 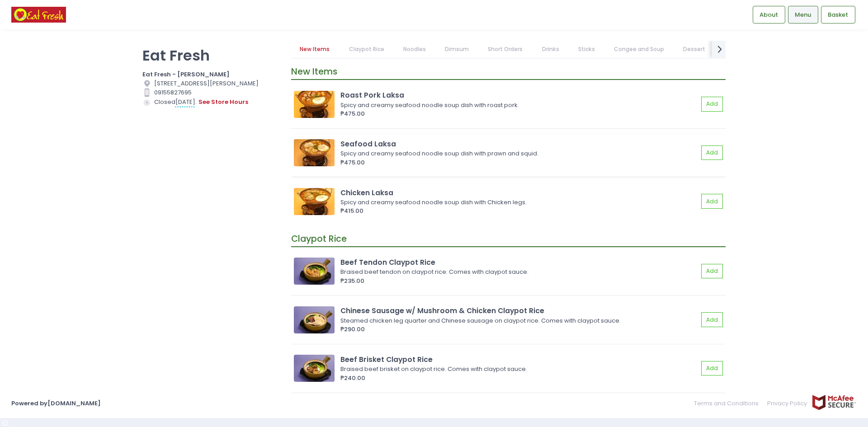 What do you see at coordinates (315, 49) in the screenshot?
I see `a: New Items` at bounding box center [315, 49].